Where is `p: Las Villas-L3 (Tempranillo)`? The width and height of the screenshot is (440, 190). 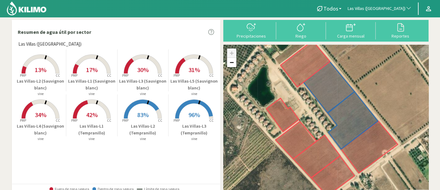 p: Las Villas-L3 (Tempranillo) is located at coordinates (194, 130).